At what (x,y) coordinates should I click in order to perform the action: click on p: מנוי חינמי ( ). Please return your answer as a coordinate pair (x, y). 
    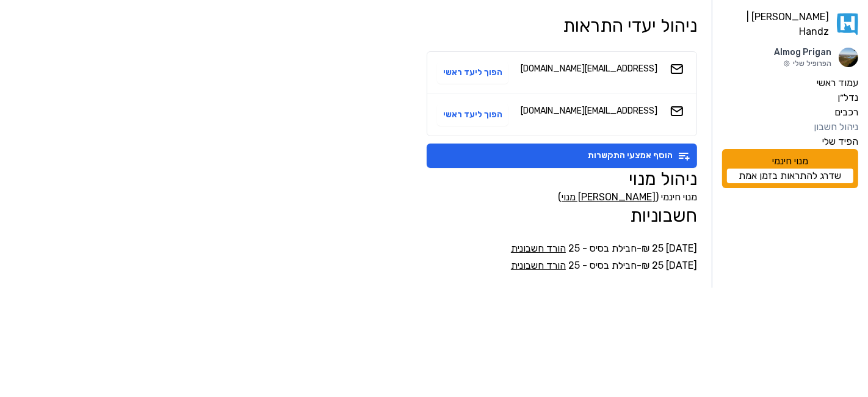
    Looking at the image, I should click on (561, 197).